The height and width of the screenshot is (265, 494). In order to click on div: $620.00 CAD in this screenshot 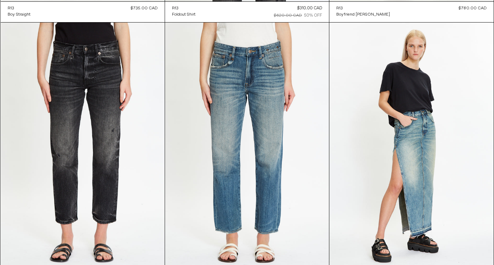, I will do `click(288, 16)`.